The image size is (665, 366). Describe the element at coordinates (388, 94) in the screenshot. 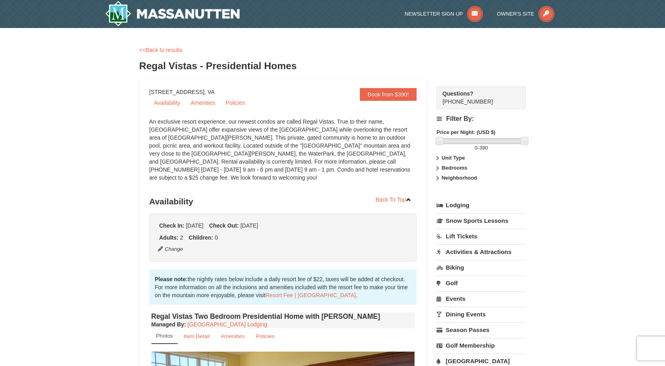

I see `a: Book from $390!` at that location.